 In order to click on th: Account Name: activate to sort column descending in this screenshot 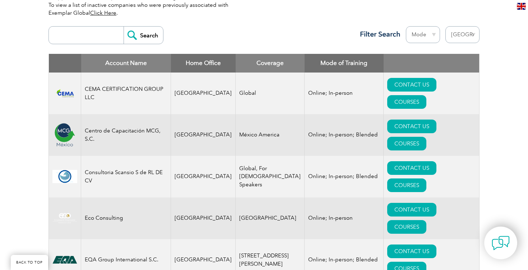, I will do `click(126, 63)`.